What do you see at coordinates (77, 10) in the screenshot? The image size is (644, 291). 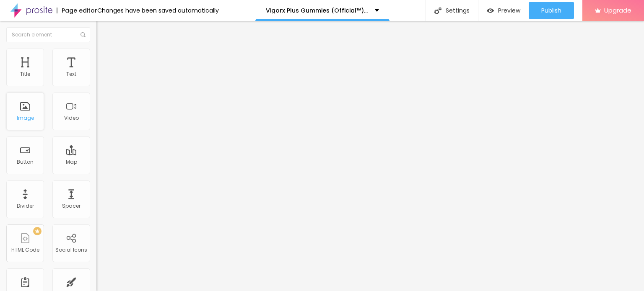 I see `div: Page editor` at bounding box center [77, 10].